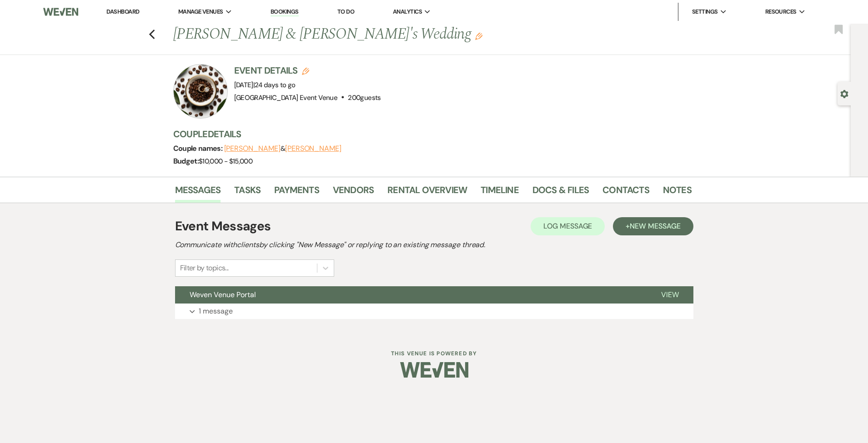 This screenshot has width=868, height=443. Describe the element at coordinates (677, 193) in the screenshot. I see `a: Notes` at that location.